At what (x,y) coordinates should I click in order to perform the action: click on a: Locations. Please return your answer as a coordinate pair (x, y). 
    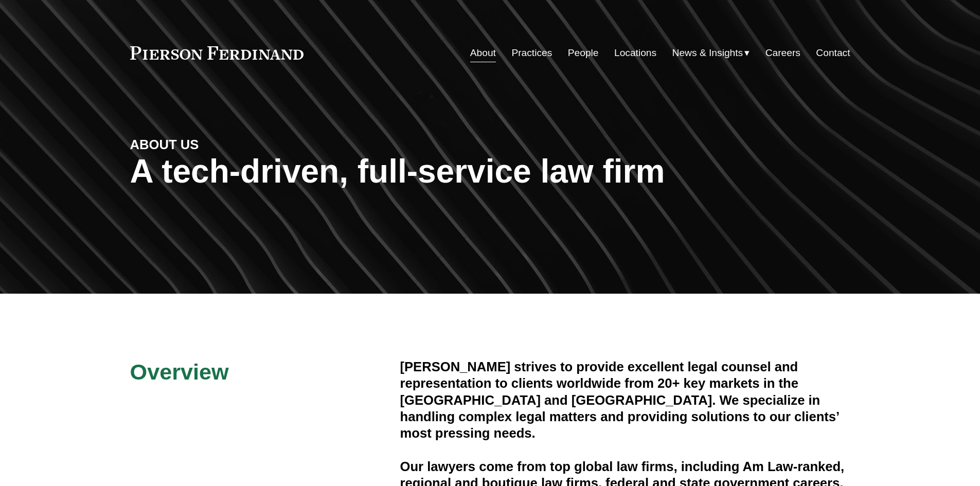
    Looking at the image, I should click on (635, 53).